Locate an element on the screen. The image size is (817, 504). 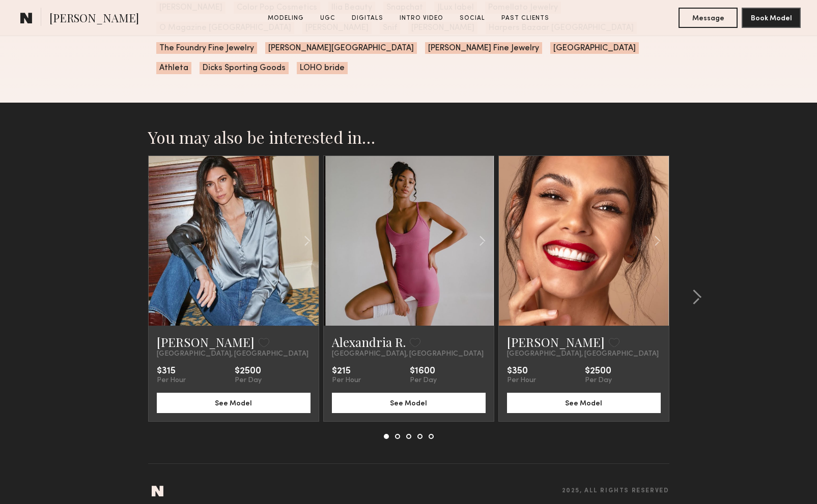
div: $215 is located at coordinates (346, 371).